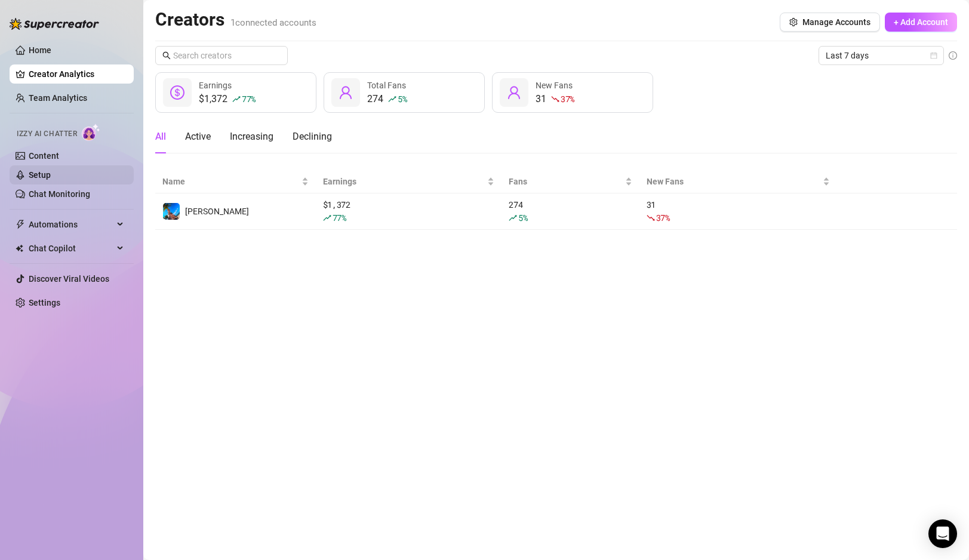 This screenshot has height=560, width=969. I want to click on span: 1 connected accounts, so click(274, 23).